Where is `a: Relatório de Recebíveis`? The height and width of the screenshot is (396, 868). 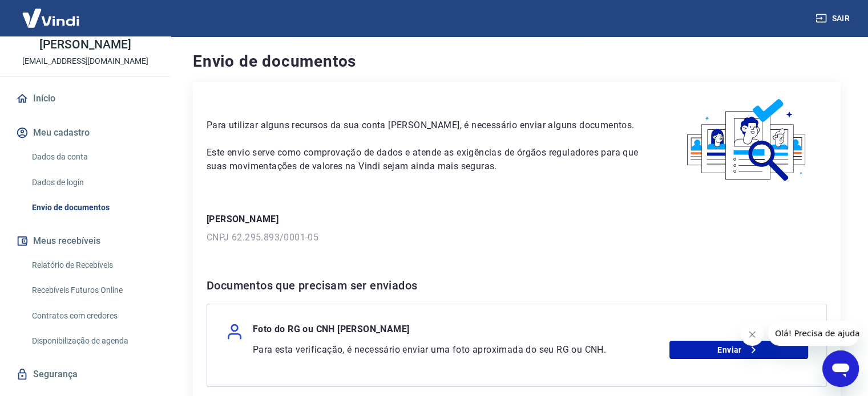
a: Relatório de Recebíveis is located at coordinates (92, 265).